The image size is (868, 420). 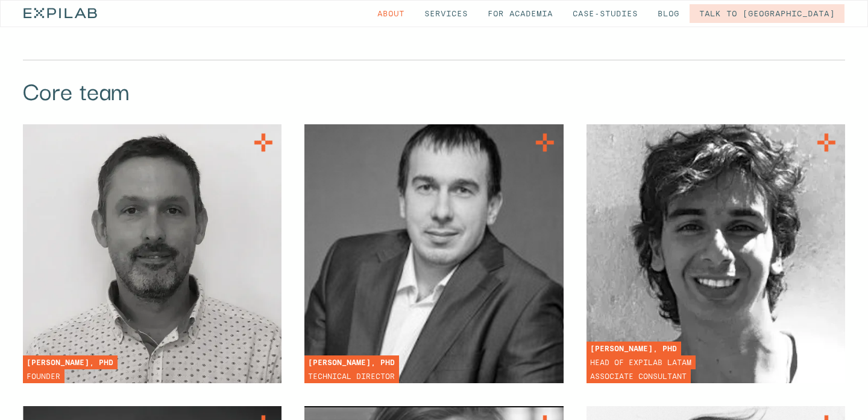 I want to click on div: Technical Director, so click(x=351, y=376).